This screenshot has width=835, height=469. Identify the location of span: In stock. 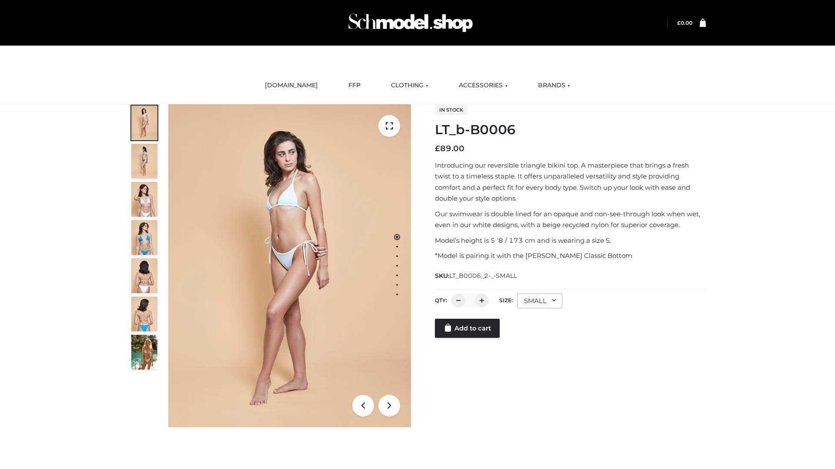
(451, 110).